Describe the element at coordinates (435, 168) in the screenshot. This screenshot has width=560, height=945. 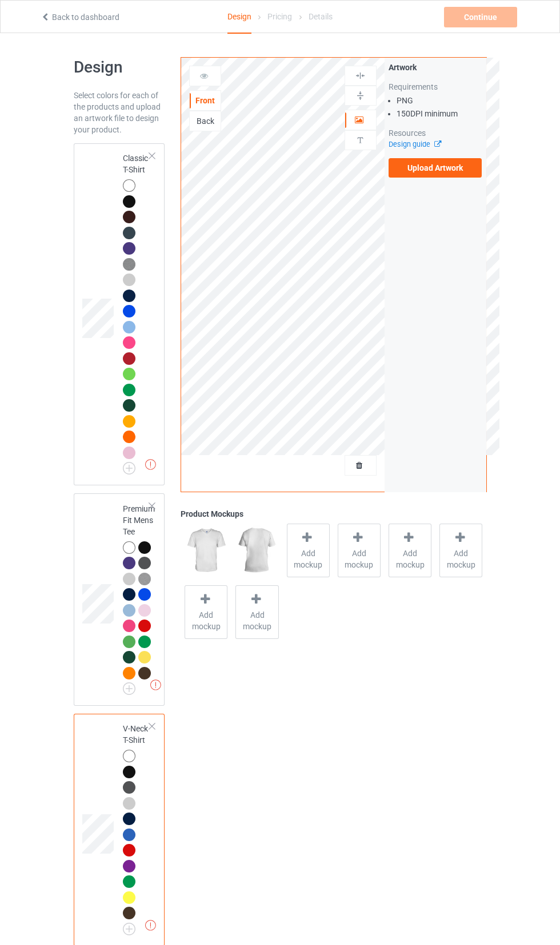
I see `label: Upload Artwork` at that location.